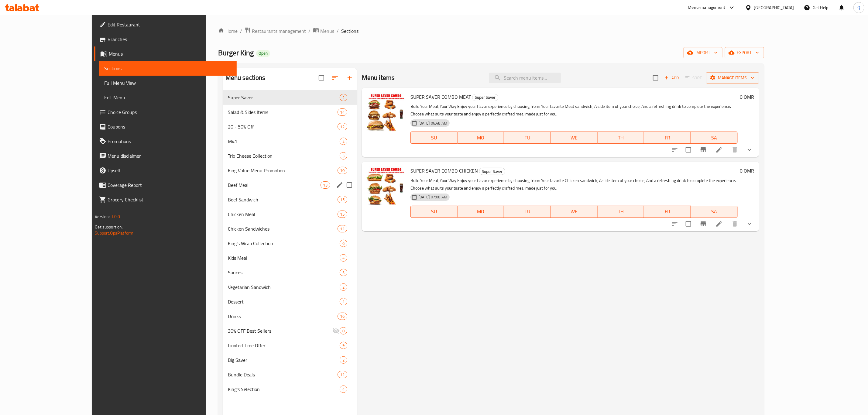 The height and width of the screenshot is (415, 868). Describe the element at coordinates (574, 138) in the screenshot. I see `span: WE` at that location.